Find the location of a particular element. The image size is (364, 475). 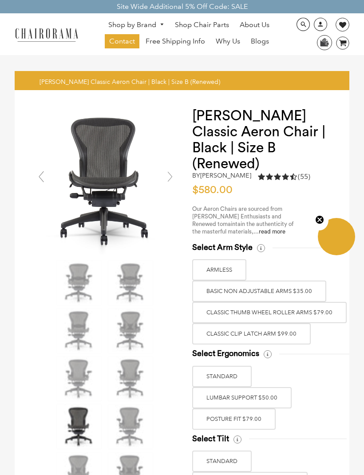

label: BASIC NON ADJUSTABLE ARMS $35.00 is located at coordinates (259, 291).